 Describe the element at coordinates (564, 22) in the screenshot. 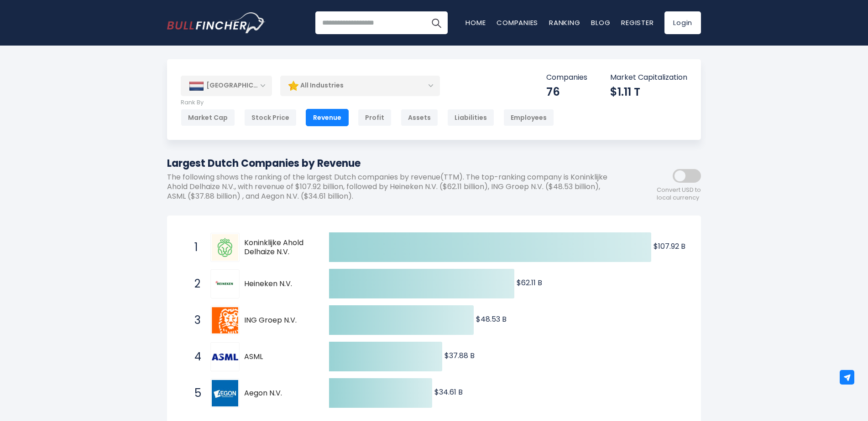

I see `a: Ranking` at that location.